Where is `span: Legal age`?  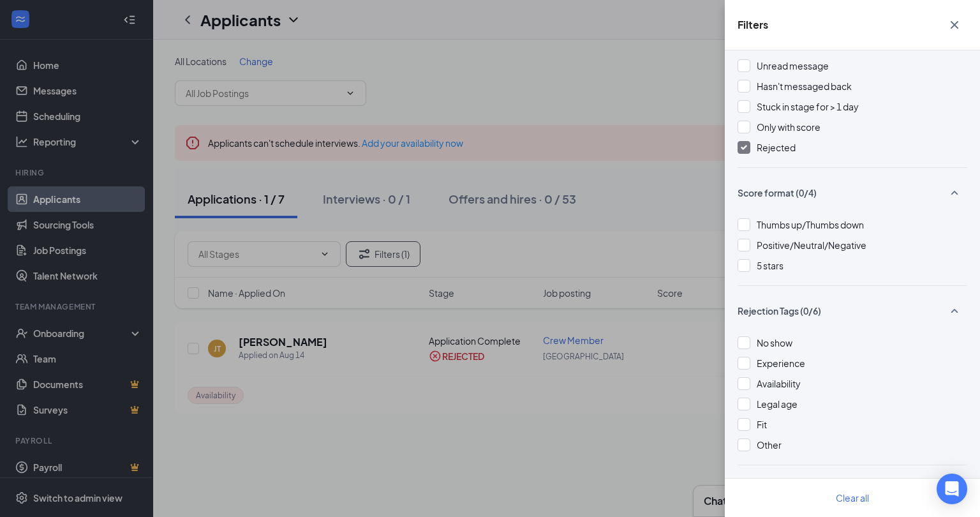 span: Legal age is located at coordinates (777, 405).